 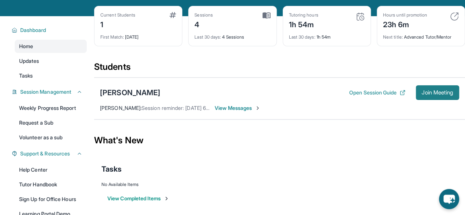 I want to click on span: First Match :, so click(x=112, y=37).